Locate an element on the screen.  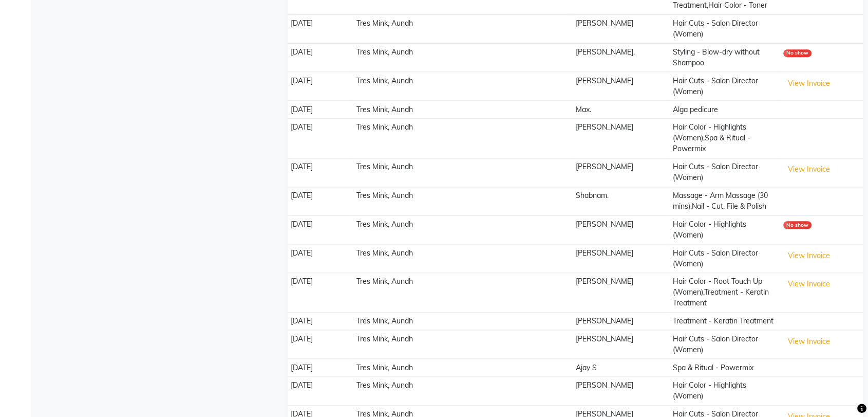
td: Spa & Ritual - Powermix is located at coordinates (724, 368).